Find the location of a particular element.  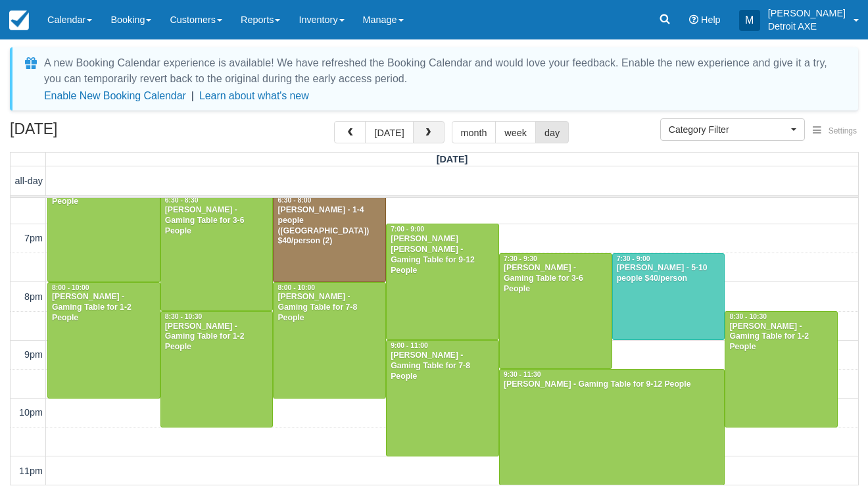

button: day is located at coordinates (552, 132).